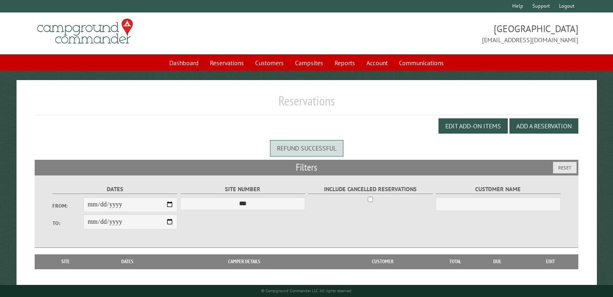 Image resolution: width=613 pixels, height=297 pixels. Describe the element at coordinates (309, 63) in the screenshot. I see `a: Campsites` at that location.